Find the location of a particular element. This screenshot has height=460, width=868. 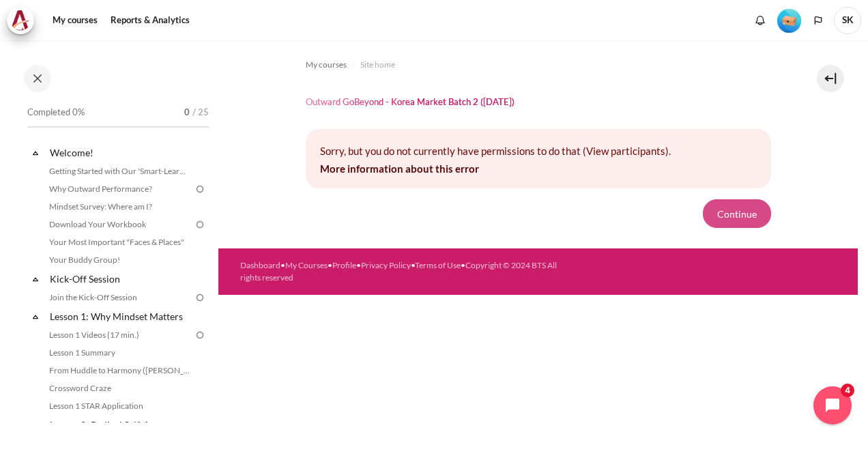

a: Why Outward Performance? is located at coordinates (119, 189).